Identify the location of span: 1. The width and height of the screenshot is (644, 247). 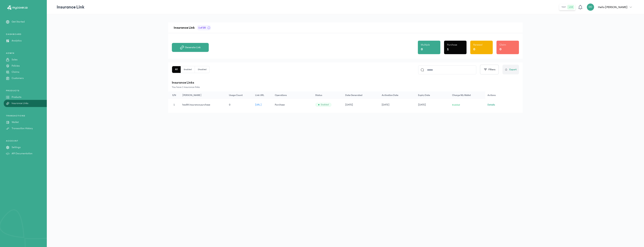
(174, 105).